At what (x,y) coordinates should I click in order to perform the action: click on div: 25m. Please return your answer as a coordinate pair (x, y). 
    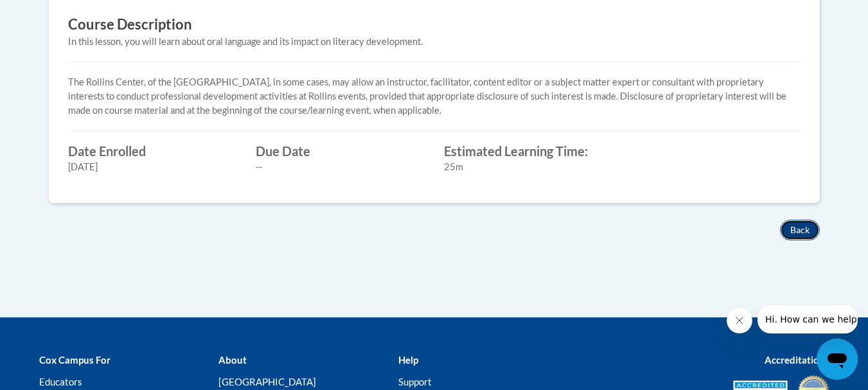
    Looking at the image, I should click on (528, 167).